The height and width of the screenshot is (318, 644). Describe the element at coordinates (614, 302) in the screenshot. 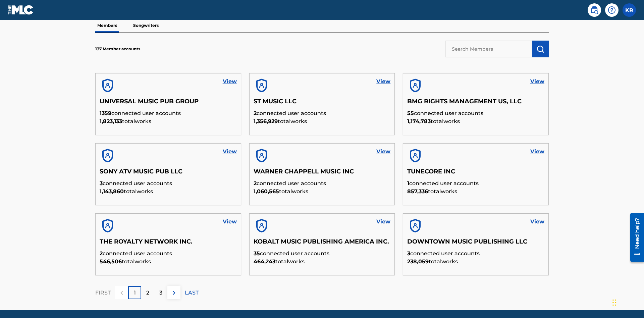

I see `div: Drag` at that location.